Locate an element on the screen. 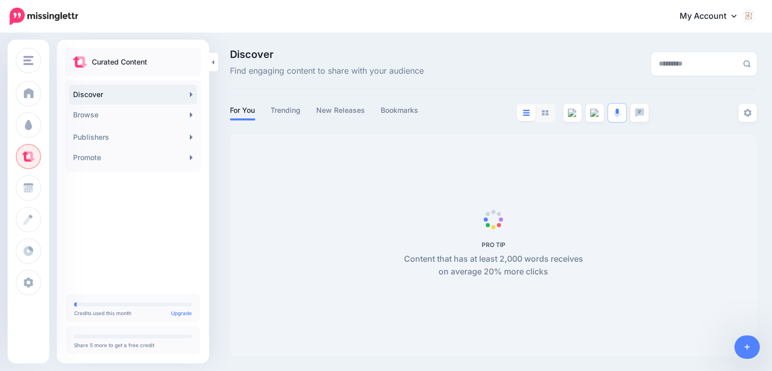 This screenshot has width=772, height=371. span: Find engaging content to share with your audience is located at coordinates (327, 71).